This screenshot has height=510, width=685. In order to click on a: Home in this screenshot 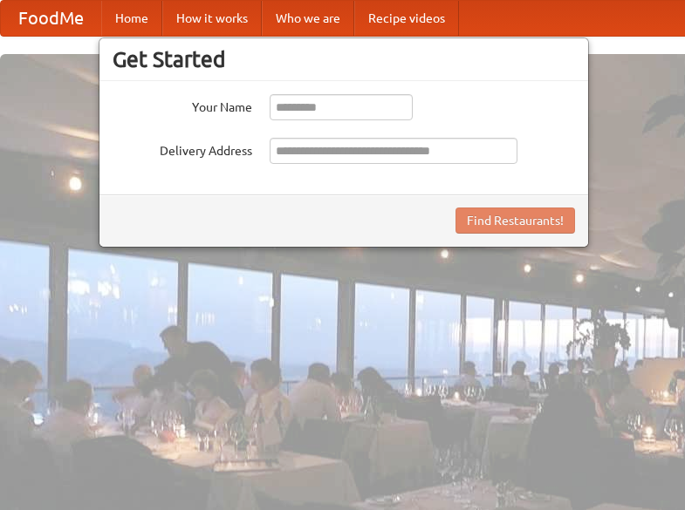, I will do `click(132, 18)`.